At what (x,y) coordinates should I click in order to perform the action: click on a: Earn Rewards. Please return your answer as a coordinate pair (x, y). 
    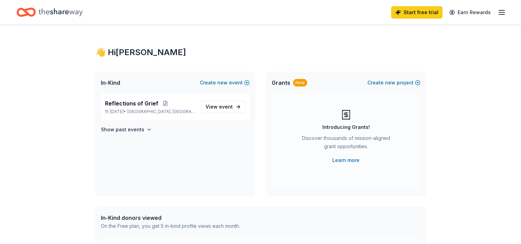
    Looking at the image, I should click on (470, 12).